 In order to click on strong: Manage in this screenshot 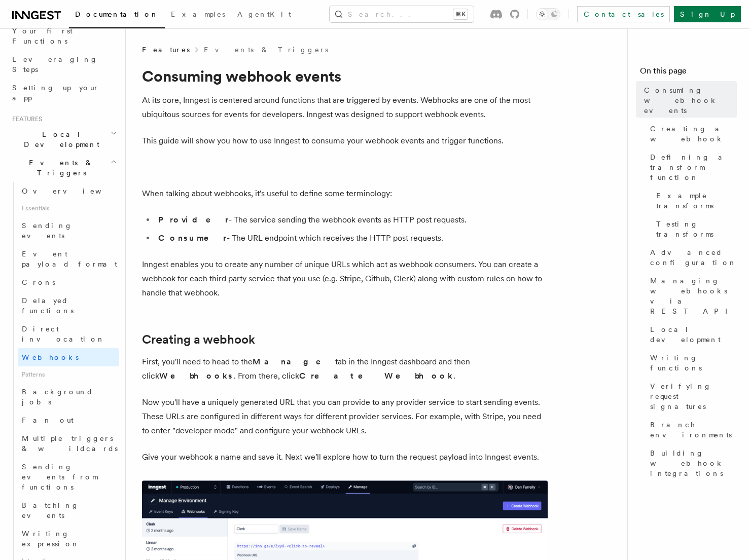, I will do `click(293, 361)`.